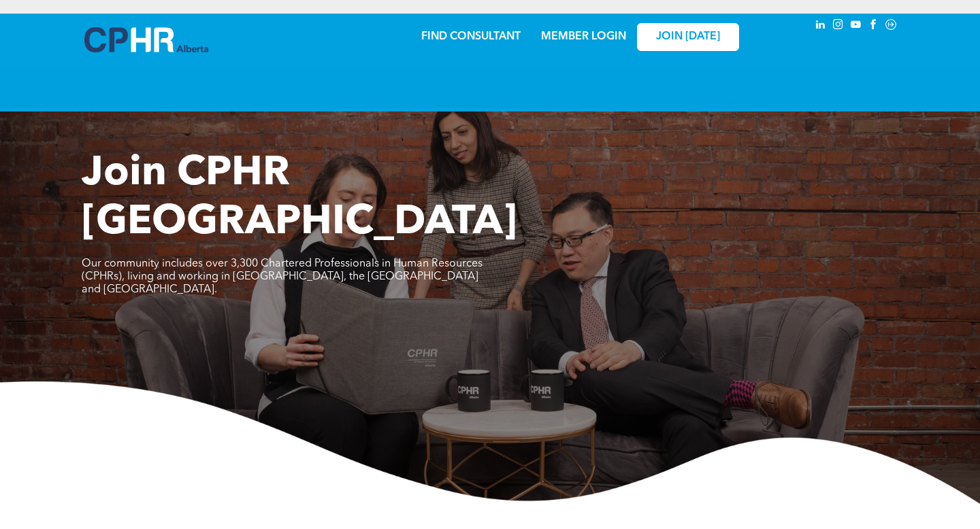 Image resolution: width=980 pixels, height=529 pixels. Describe the element at coordinates (583, 37) in the screenshot. I see `a: MEMBER LOGIN` at that location.